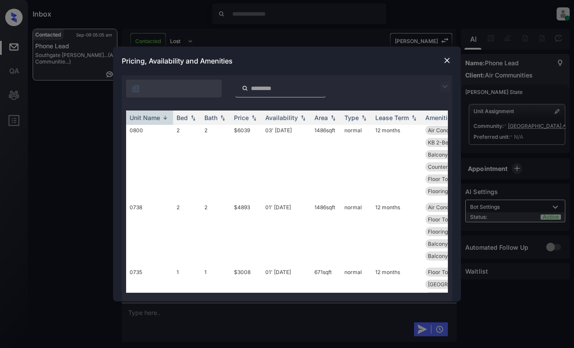  What do you see at coordinates (150, 160) in the screenshot?
I see `td: 0800` at bounding box center [150, 160].